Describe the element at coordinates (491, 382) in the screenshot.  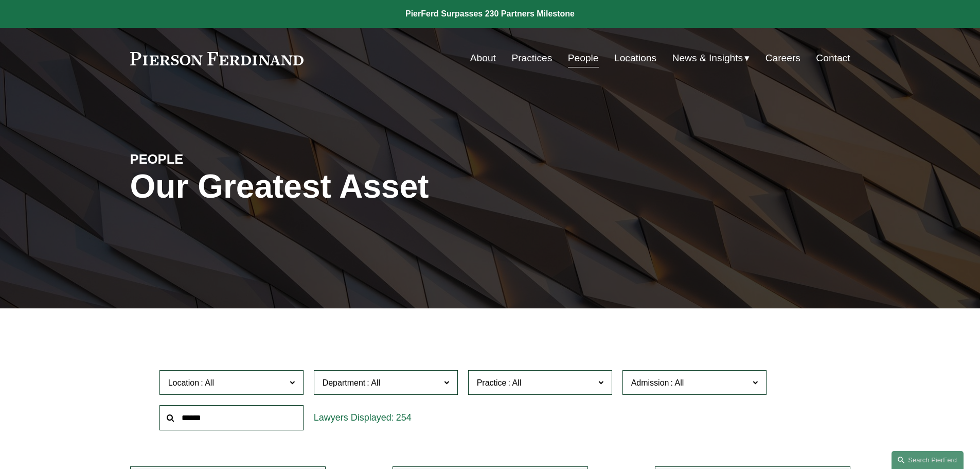
I see `span: Practice` at that location.